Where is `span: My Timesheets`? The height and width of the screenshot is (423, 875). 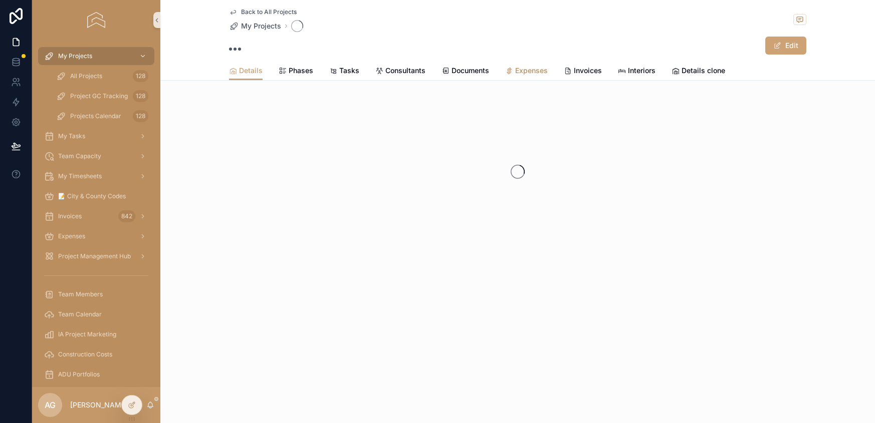 span: My Timesheets is located at coordinates (80, 176).